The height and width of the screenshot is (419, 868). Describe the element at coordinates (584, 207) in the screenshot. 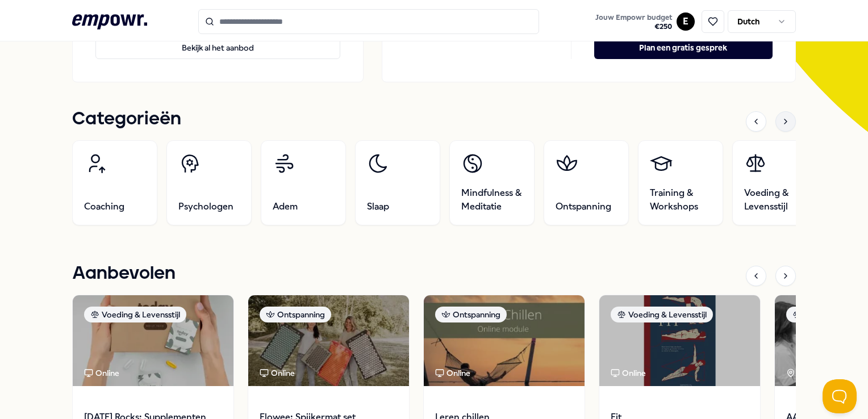

I see `span: Ontspanning` at that location.